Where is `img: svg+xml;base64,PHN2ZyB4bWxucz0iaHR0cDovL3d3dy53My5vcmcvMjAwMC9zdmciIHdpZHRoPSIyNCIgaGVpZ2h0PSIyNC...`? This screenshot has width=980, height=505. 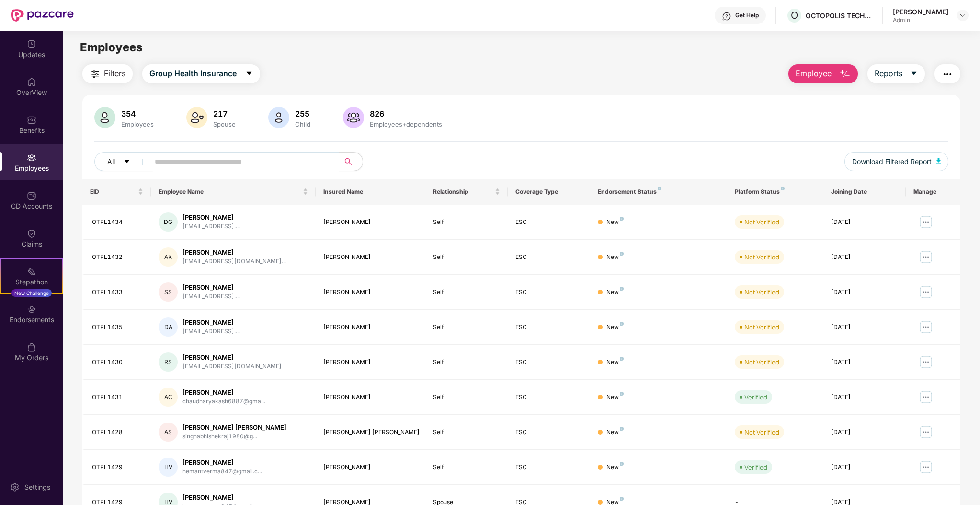
img: svg+xml;base64,PHN2ZyB4bWxucz0iaHR0cDovL3d3dy53My5vcmcvMjAwMC9zdmciIHdpZHRoPSIyNCIgaGVpZ2h0PSIyNC... is located at coordinates (96, 75).